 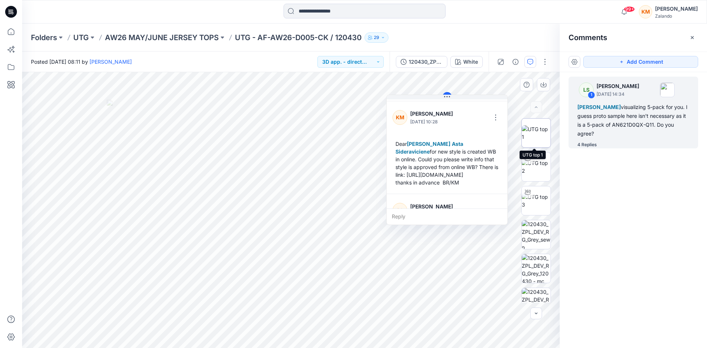 What do you see at coordinates (536, 133) in the screenshot?
I see `img: UTG top 1` at bounding box center [536, 133].